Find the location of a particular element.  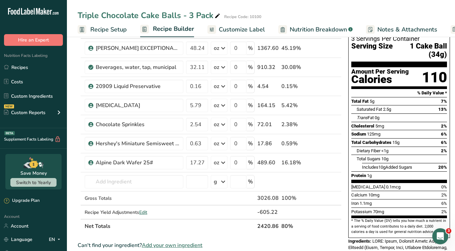

button: Switch to Yearly is located at coordinates (33, 182).